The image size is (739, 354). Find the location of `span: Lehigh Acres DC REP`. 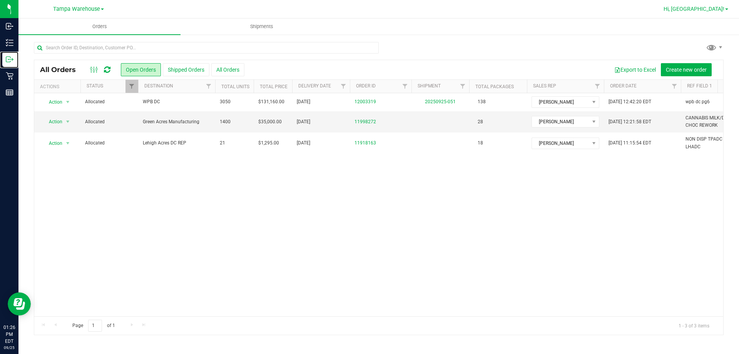

span: Lehigh Acres DC REP is located at coordinates (177, 143).